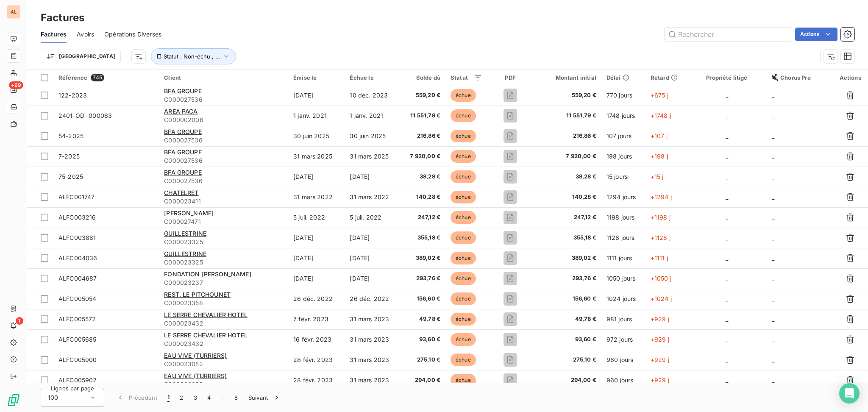 The width and height of the screenshot is (868, 412). Describe the element at coordinates (236, 398) in the screenshot. I see `button: 8` at that location.